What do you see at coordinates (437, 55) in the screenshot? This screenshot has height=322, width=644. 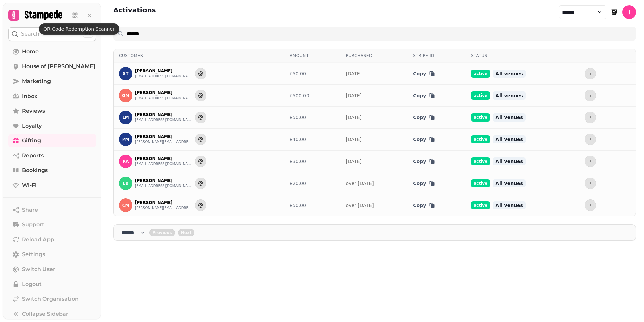 I see `div: Stripe ID` at bounding box center [437, 55].